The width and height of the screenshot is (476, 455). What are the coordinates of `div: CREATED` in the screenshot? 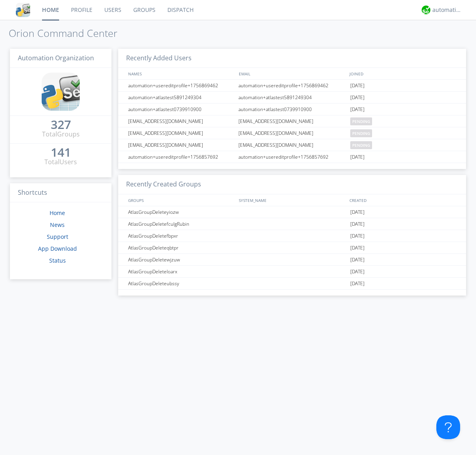 It's located at (403, 200).